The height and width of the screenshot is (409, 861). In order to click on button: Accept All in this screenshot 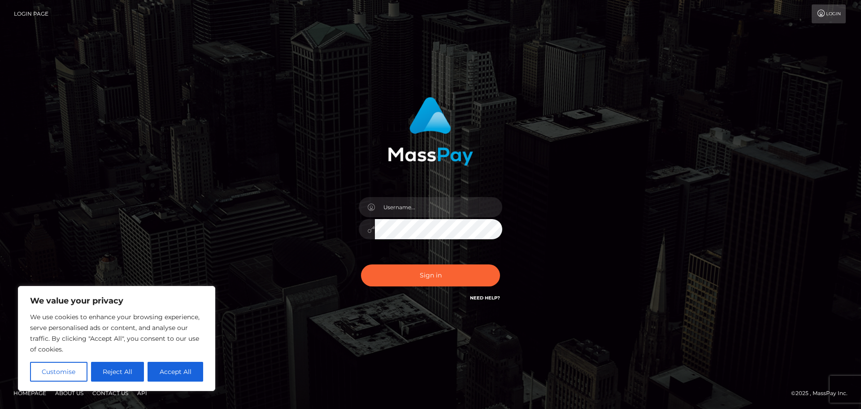, I will do `click(175, 371)`.